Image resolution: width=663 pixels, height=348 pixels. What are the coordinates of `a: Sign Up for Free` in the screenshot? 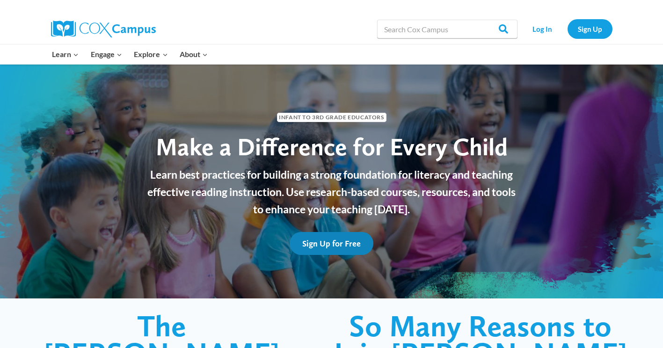 It's located at (331, 243).